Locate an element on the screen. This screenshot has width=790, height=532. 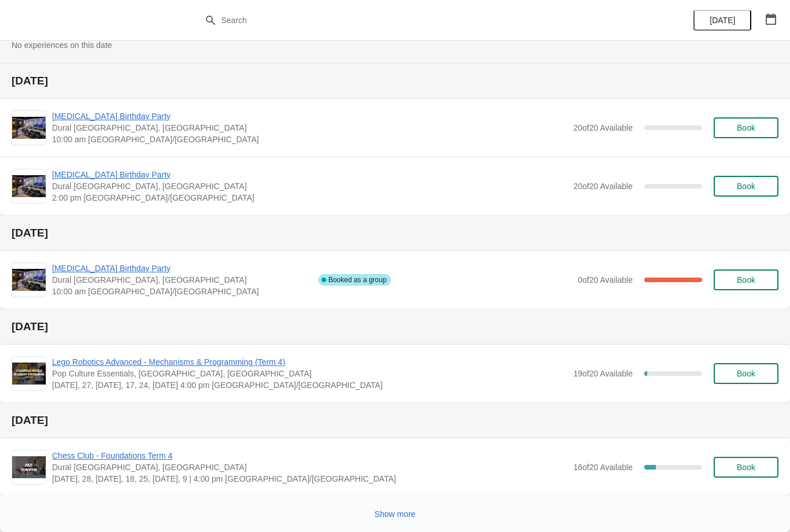
span: 16 of 20 Available is located at coordinates (603, 467).